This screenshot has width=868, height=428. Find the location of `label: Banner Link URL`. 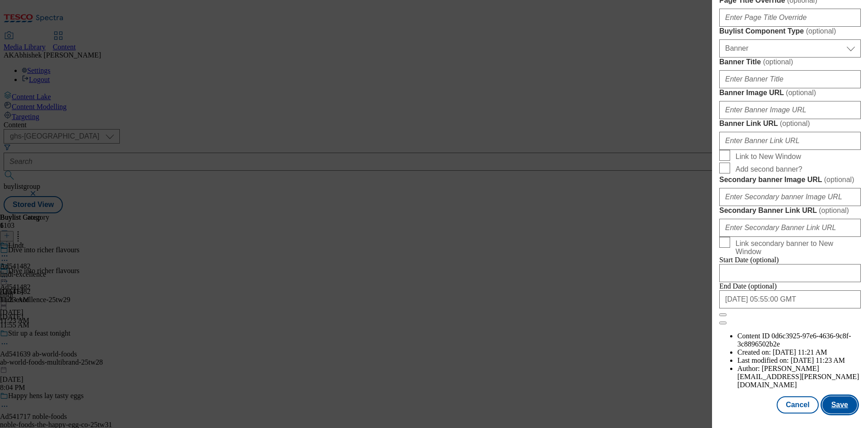

label: Banner Link URL is located at coordinates (790, 123).